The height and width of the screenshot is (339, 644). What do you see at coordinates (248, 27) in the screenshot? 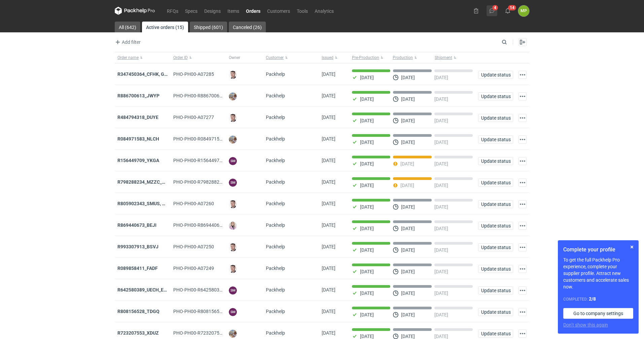
I see `a: Canceled (26)` at bounding box center [248, 27].